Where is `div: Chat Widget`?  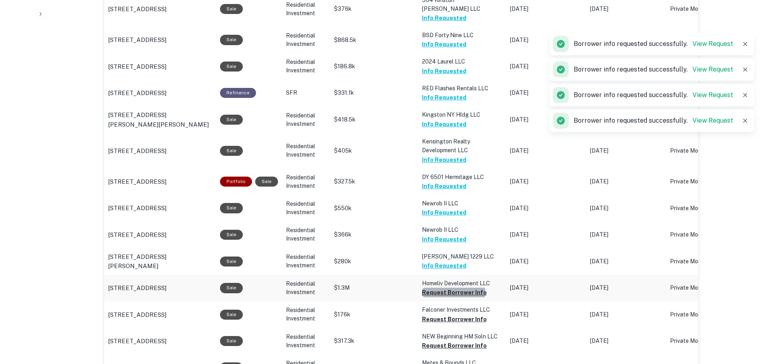 div: Chat Widget is located at coordinates (742, 319).